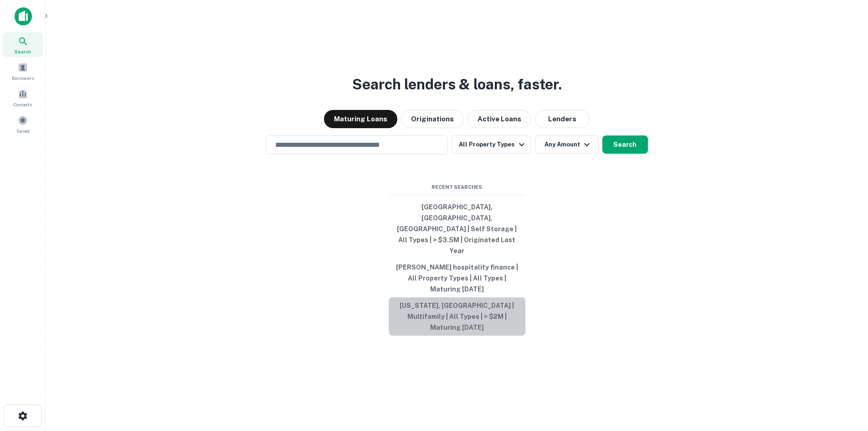 The width and height of the screenshot is (868, 431). Describe the element at coordinates (567, 145) in the screenshot. I see `button: Any Amount` at that location.